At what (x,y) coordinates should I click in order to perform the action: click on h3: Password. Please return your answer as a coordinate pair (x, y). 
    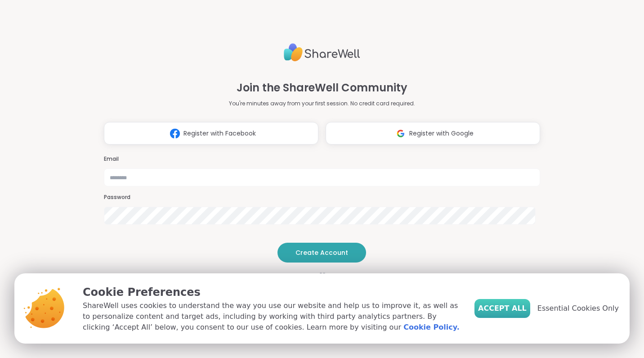
    Looking at the image, I should click on (322, 197).